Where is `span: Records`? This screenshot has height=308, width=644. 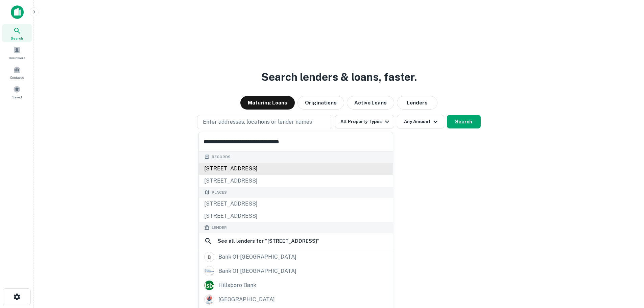
span: Records is located at coordinates (221, 157).